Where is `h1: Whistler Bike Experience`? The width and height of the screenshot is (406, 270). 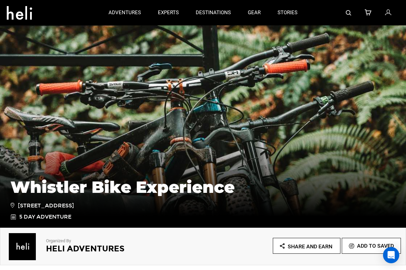
h1: Whistler Bike Experience is located at coordinates (203, 187).